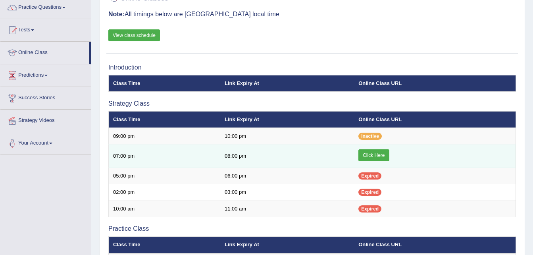 This screenshot has width=533, height=255. Describe the element at coordinates (287, 193) in the screenshot. I see `td: 03:00 pm` at that location.